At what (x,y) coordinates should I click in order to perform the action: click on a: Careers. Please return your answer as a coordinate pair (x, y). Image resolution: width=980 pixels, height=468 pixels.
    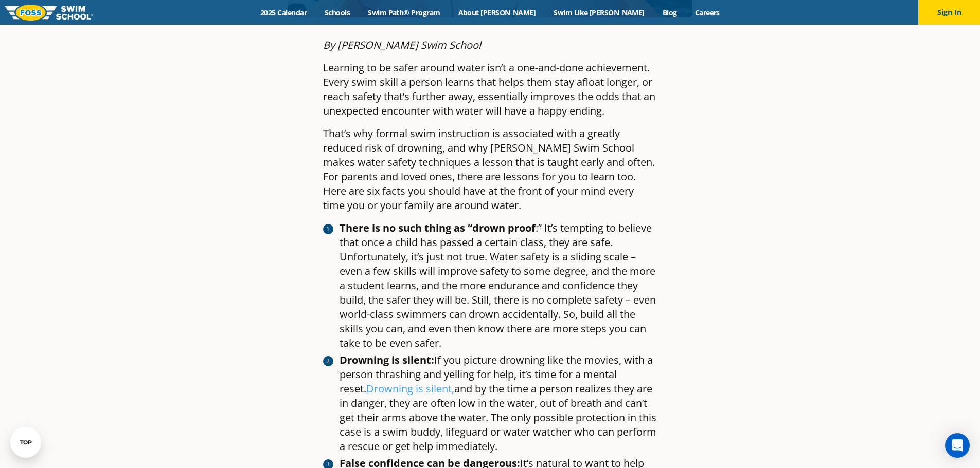
    Looking at the image, I should click on (707, 13).